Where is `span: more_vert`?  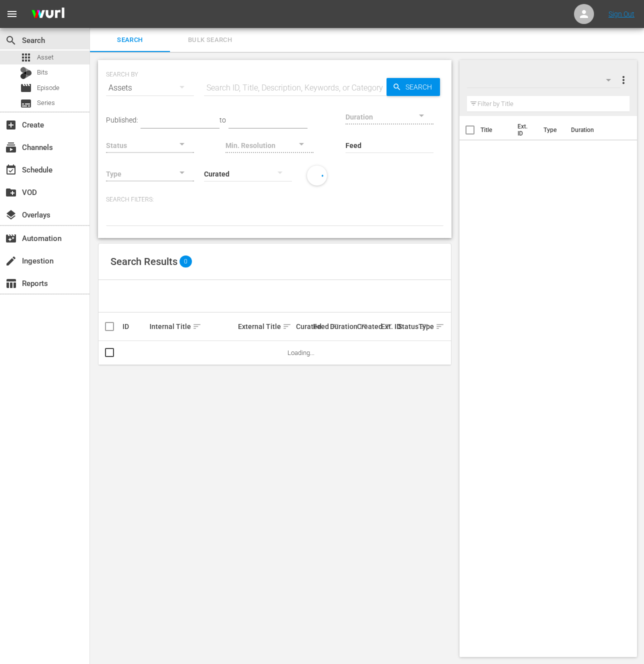 span: more_vert is located at coordinates (623, 80).